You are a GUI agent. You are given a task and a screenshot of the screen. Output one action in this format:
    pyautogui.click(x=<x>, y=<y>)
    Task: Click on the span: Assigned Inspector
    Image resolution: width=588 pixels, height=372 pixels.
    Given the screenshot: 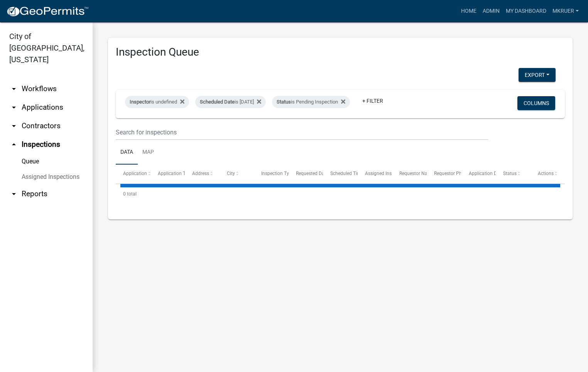 What is the action you would take?
    pyautogui.click(x=384, y=173)
    